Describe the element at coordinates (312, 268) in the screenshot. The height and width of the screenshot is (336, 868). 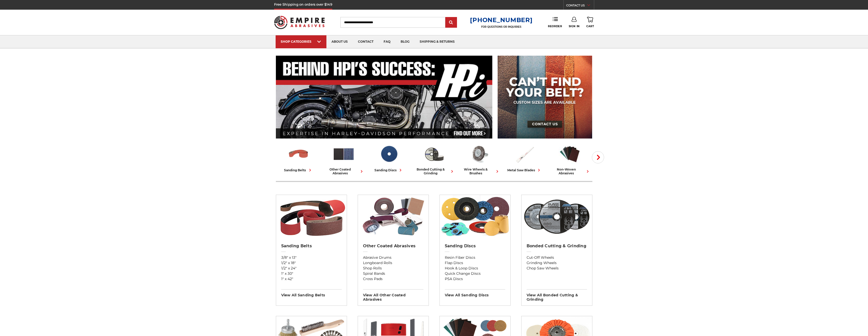
I see `a: 1/2" x 24"` at that location.